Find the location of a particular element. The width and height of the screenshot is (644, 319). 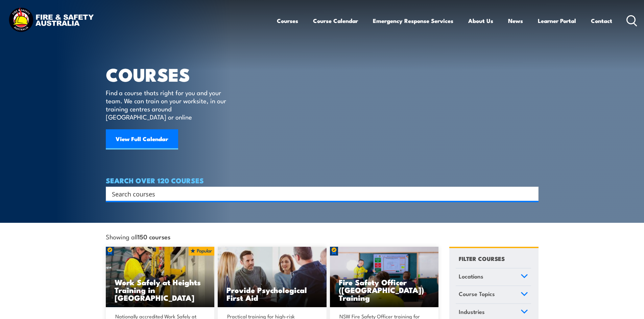

span: Industries is located at coordinates (472, 312).